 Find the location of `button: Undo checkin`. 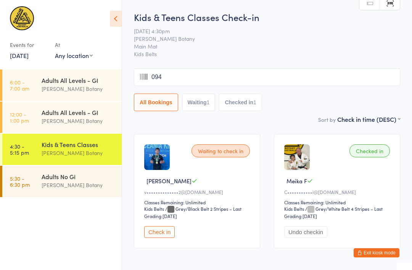

button: Undo checkin is located at coordinates (305, 231).